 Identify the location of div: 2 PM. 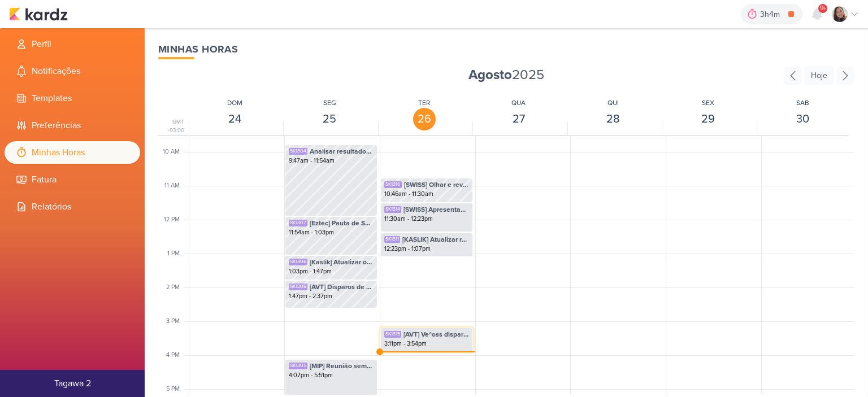
(176, 287).